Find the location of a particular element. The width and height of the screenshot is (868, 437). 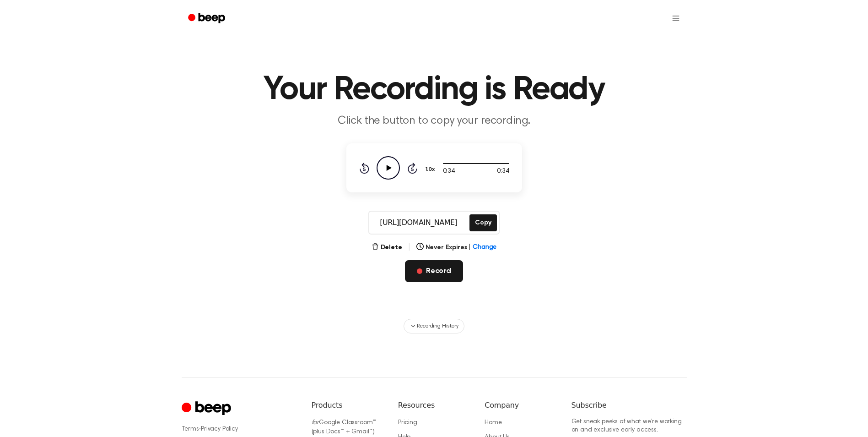

a: Beep is located at coordinates (207, 18).